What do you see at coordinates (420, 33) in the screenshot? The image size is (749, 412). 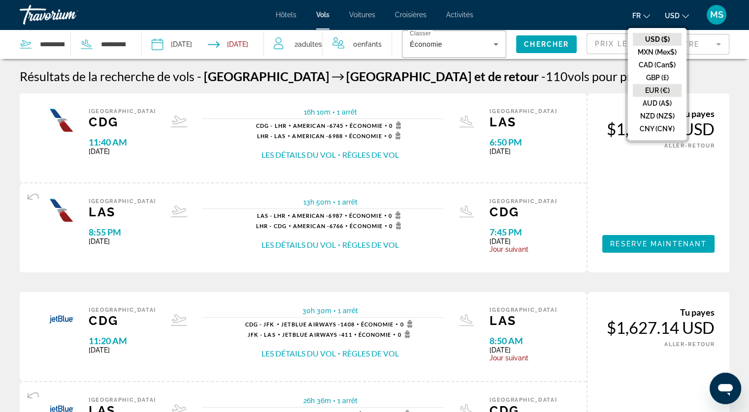 I see `mat-label: Classer` at bounding box center [420, 33].